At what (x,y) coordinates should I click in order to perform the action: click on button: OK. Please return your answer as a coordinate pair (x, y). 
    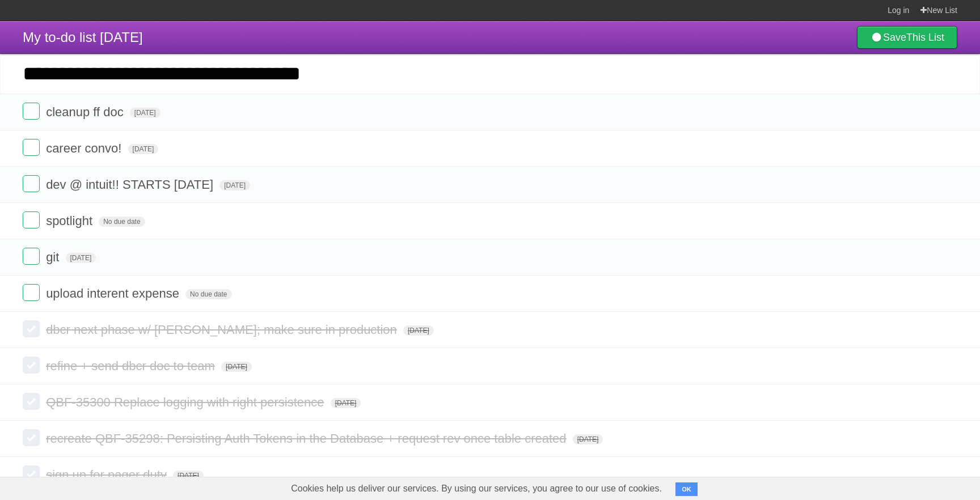
    Looking at the image, I should click on (686, 490).